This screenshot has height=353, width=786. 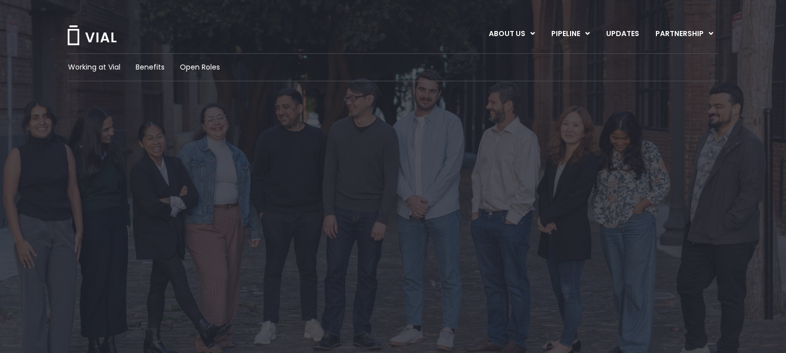 What do you see at coordinates (684, 34) in the screenshot?
I see `a: PARTNERSHIPMenu Toggle` at bounding box center [684, 34].